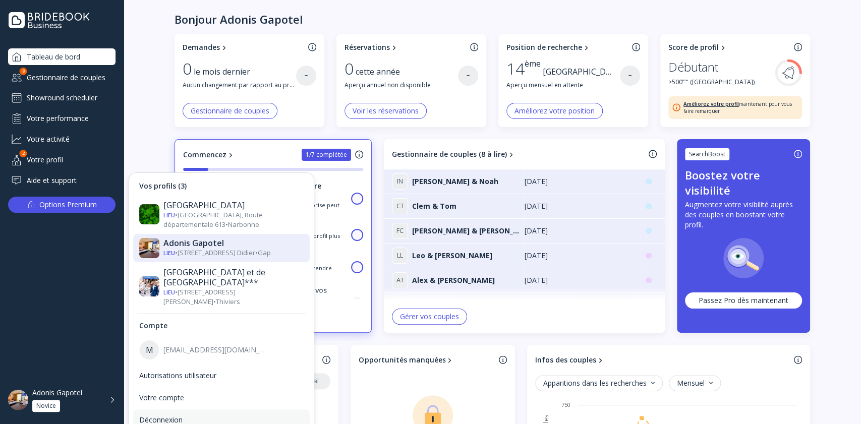 The height and width of the screenshot is (424, 861). What do you see at coordinates (149, 350) in the screenshot?
I see `div: M` at bounding box center [149, 350].